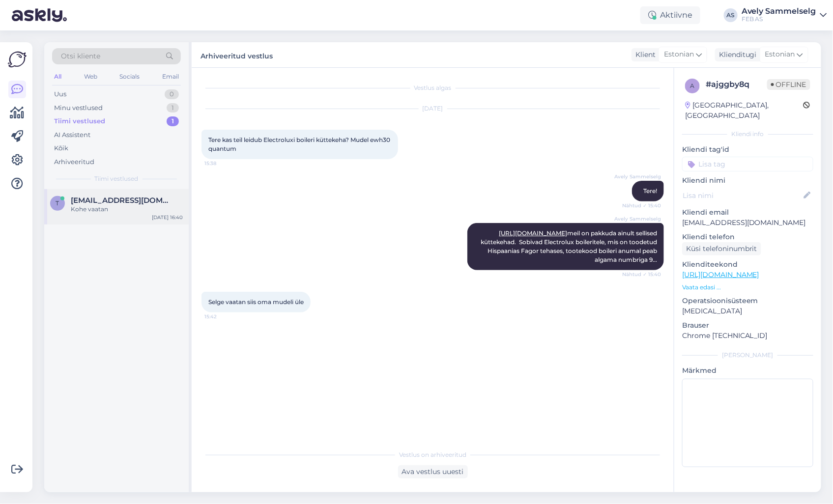 The height and width of the screenshot is (504, 833). I want to click on div: Tiimi vestlused, so click(80, 122).